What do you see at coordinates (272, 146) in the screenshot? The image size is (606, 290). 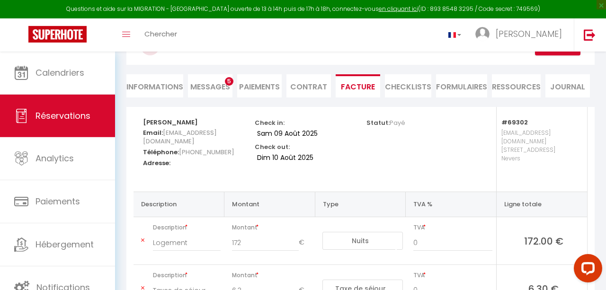 I see `p: Check out:` at bounding box center [272, 146].